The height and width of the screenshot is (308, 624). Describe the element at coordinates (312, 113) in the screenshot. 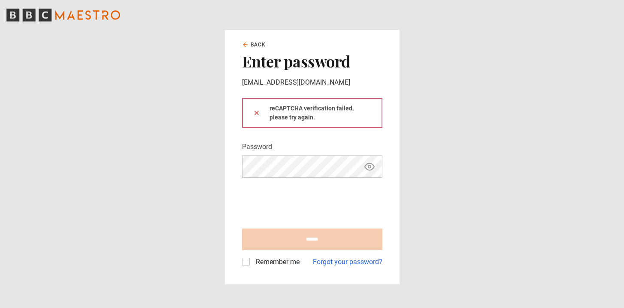

I see `div: reCAPTCHA verification failed, please try again.` at that location.